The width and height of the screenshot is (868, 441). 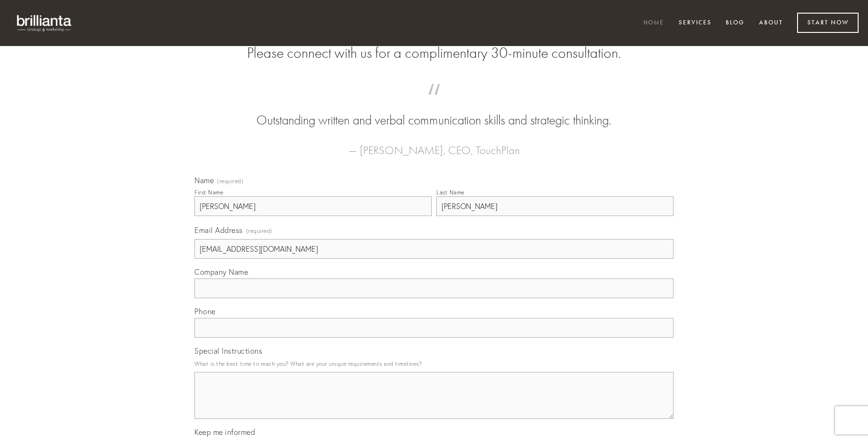 What do you see at coordinates (695, 23) in the screenshot?
I see `a: Services` at bounding box center [695, 23].